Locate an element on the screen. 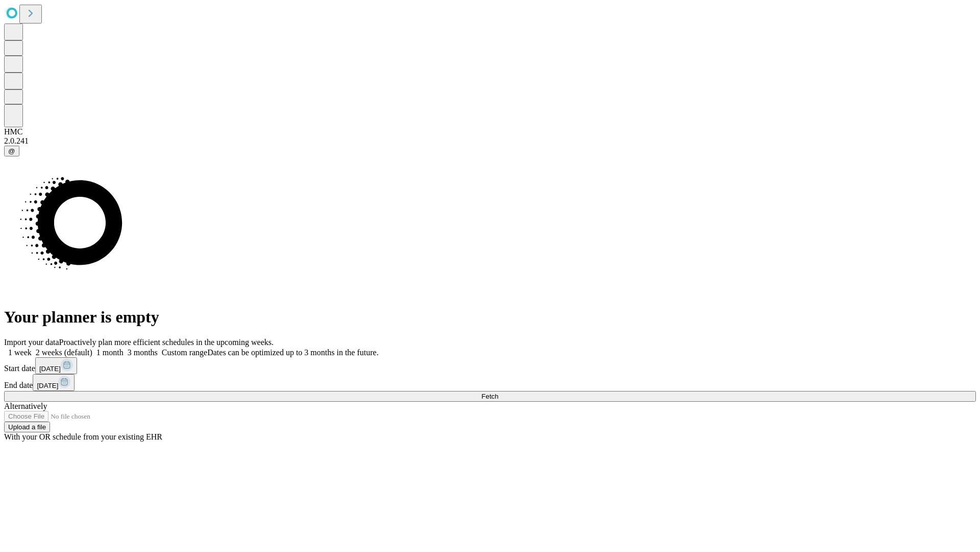  span: 1 month is located at coordinates (109, 352).